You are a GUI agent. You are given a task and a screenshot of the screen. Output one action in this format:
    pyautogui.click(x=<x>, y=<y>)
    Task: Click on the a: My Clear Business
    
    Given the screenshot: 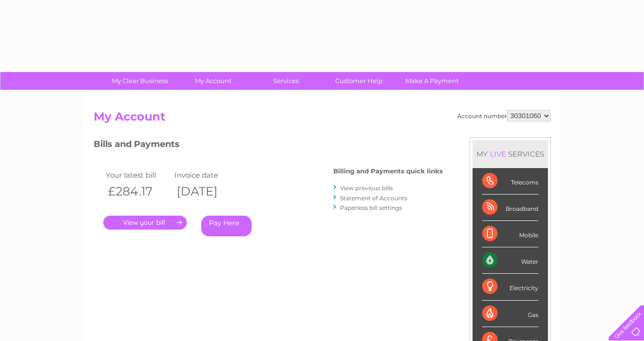 What is the action you would take?
    pyautogui.click(x=140, y=81)
    